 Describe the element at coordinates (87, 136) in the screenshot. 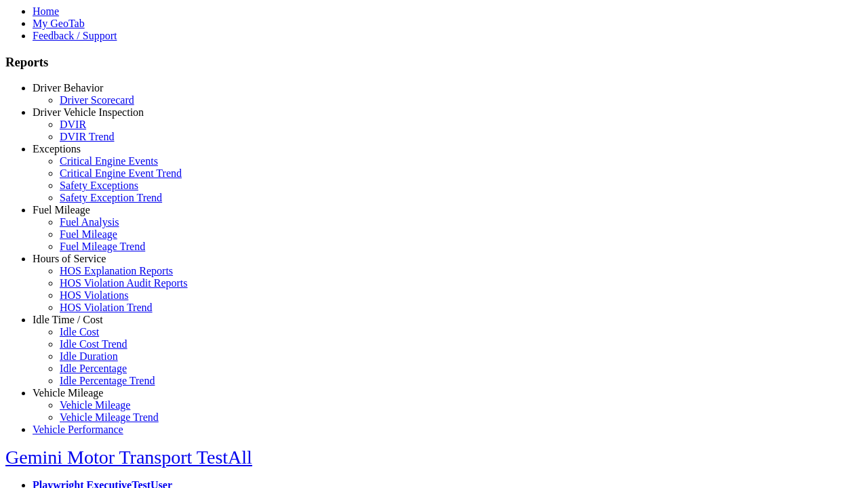

I see `a: DVIR Trend` at that location.